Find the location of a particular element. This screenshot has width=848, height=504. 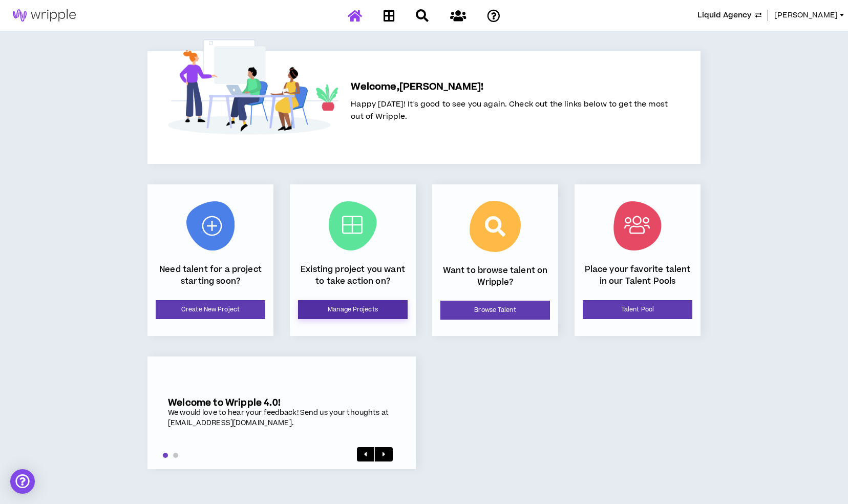

p: Need talent for a project starting soon? is located at coordinates (211, 275).